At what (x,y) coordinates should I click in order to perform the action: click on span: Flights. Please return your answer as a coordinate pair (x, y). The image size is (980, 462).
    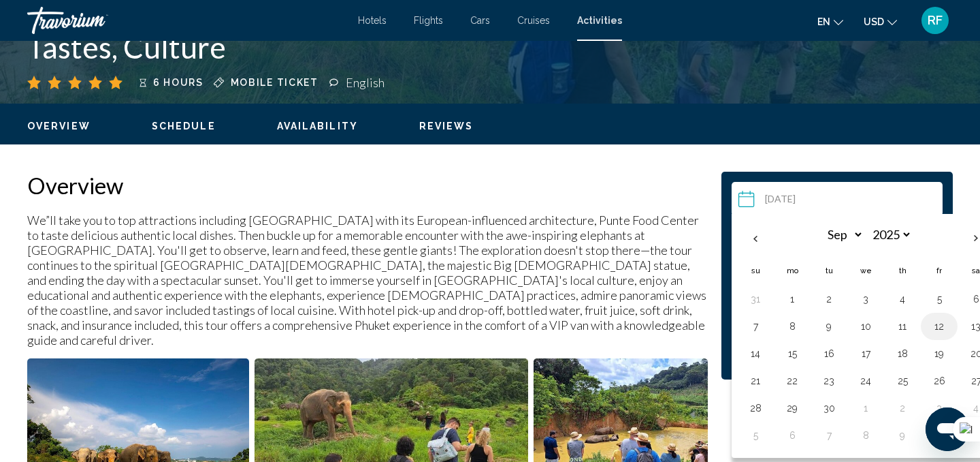
    Looking at the image, I should click on (428, 21).